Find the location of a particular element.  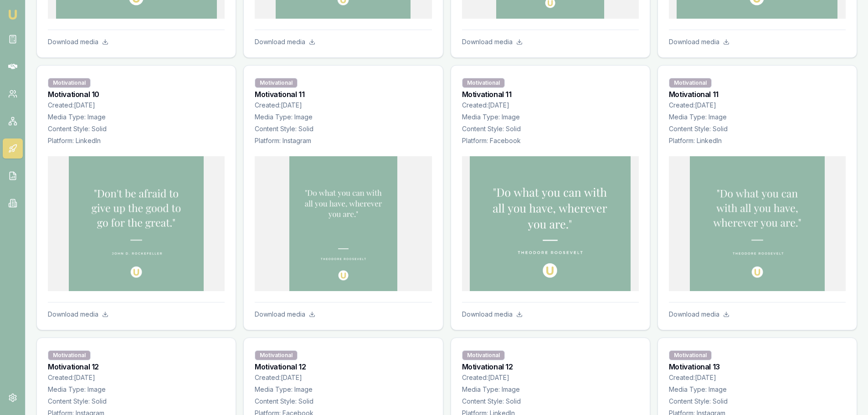

p: Platform: Facebook is located at coordinates (550, 141).